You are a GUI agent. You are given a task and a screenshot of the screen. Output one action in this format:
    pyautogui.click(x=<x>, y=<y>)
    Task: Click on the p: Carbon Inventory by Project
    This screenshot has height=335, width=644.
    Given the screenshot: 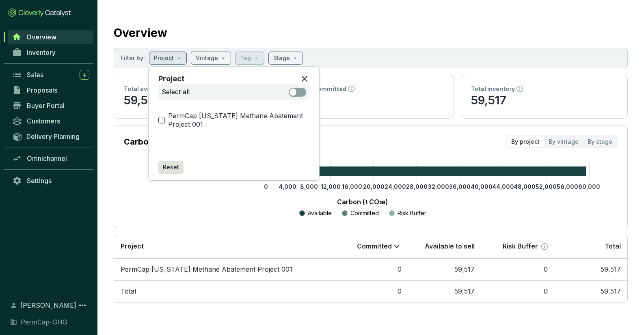 What is the action you would take?
    pyautogui.click(x=179, y=142)
    